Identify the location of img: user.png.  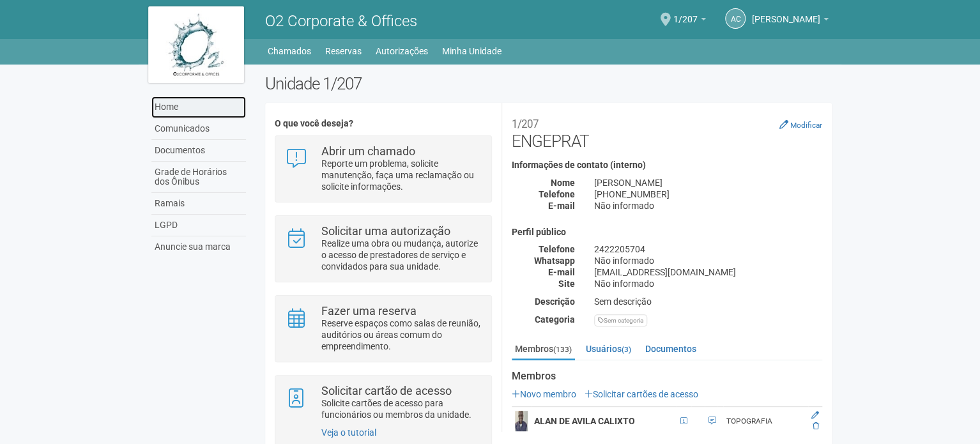
(521, 421).